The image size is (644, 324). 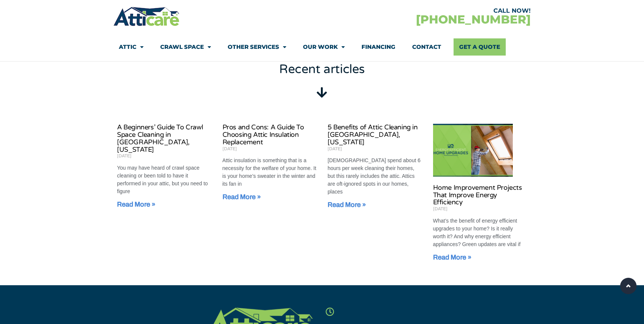 What do you see at coordinates (131, 47) in the screenshot?
I see `a: Attic` at bounding box center [131, 47].